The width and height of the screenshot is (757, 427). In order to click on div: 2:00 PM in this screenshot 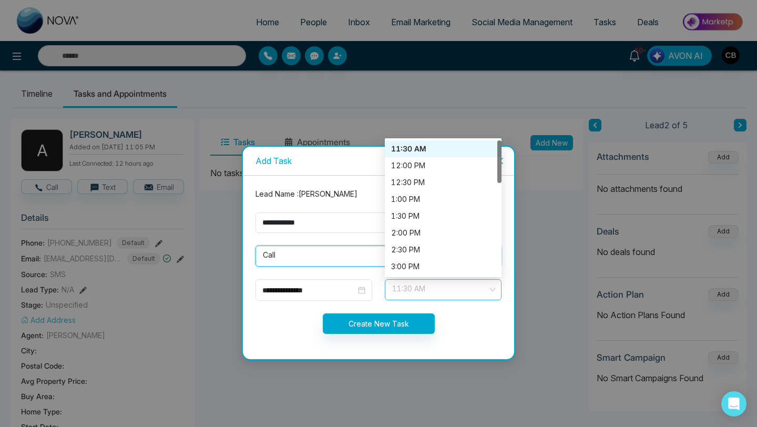, I will do `click(443, 233)`.